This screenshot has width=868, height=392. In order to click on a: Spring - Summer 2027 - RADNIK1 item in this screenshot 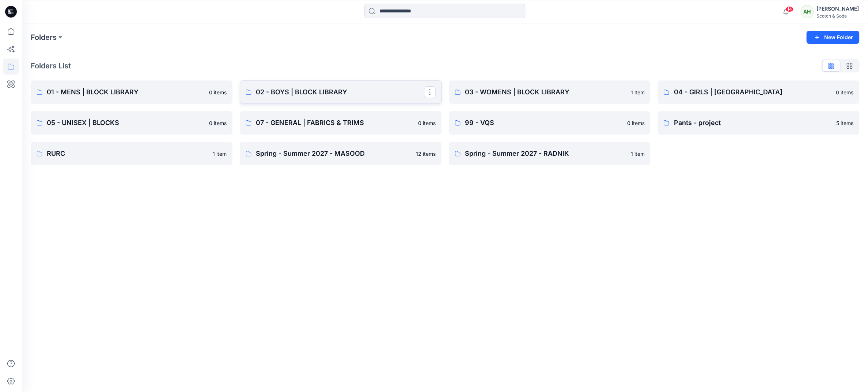, I will do `click(550, 153)`.